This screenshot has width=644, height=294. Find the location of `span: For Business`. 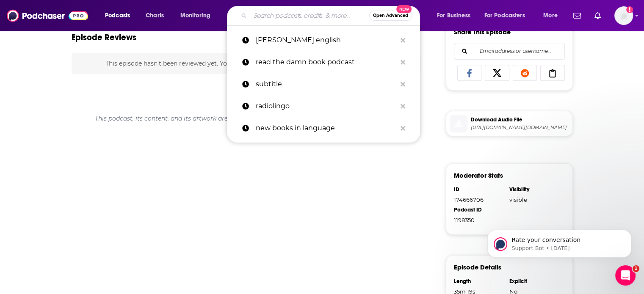

span: For Business is located at coordinates (453, 16).